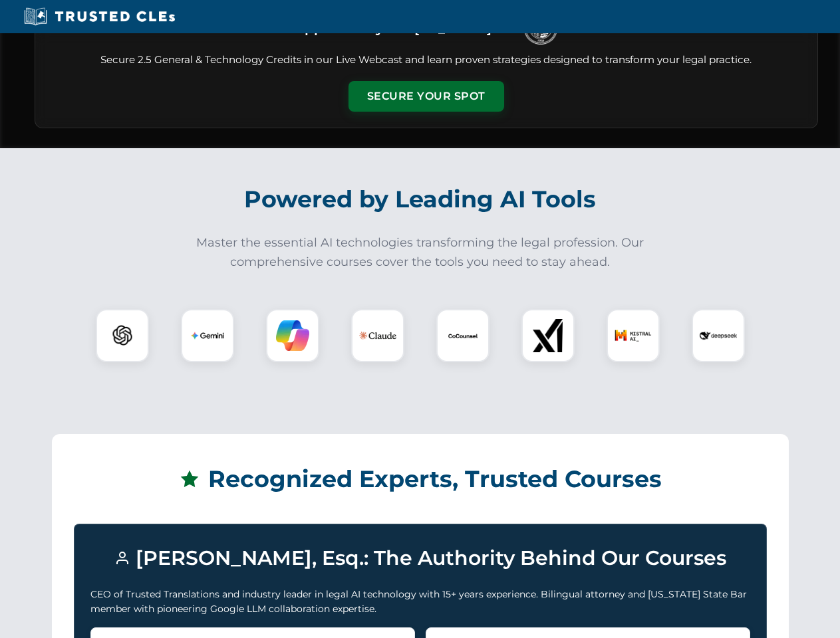 This screenshot has height=638, width=840. What do you see at coordinates (420, 199) in the screenshot?
I see `h2: Powered by Leading AI Tools` at bounding box center [420, 199].